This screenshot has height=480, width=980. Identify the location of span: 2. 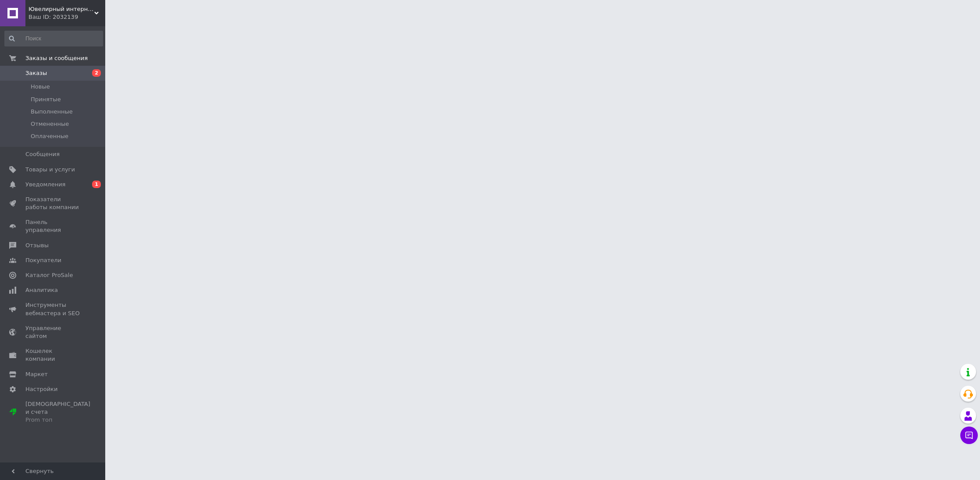
(96, 73).